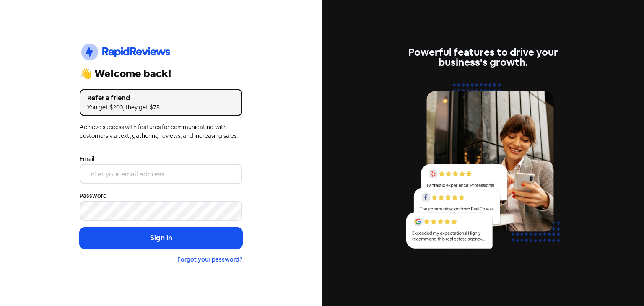  What do you see at coordinates (93, 195) in the screenshot?
I see `label: Password` at bounding box center [93, 195].